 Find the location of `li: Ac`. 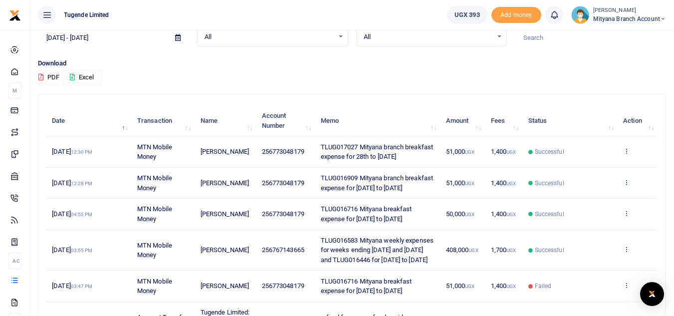

li: Ac is located at coordinates (14, 260).